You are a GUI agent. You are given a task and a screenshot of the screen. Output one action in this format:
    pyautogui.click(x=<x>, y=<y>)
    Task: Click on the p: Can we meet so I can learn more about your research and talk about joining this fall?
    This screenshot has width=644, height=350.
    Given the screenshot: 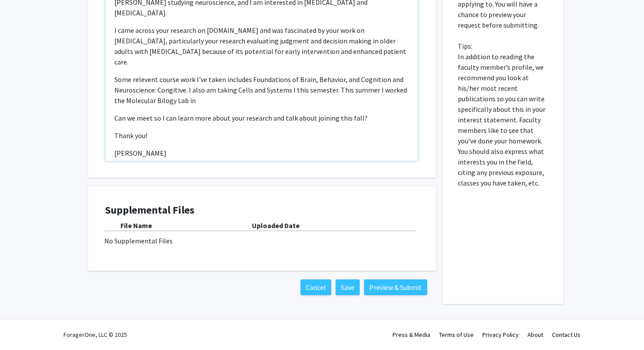 What is the action you would take?
    pyautogui.click(x=261, y=118)
    